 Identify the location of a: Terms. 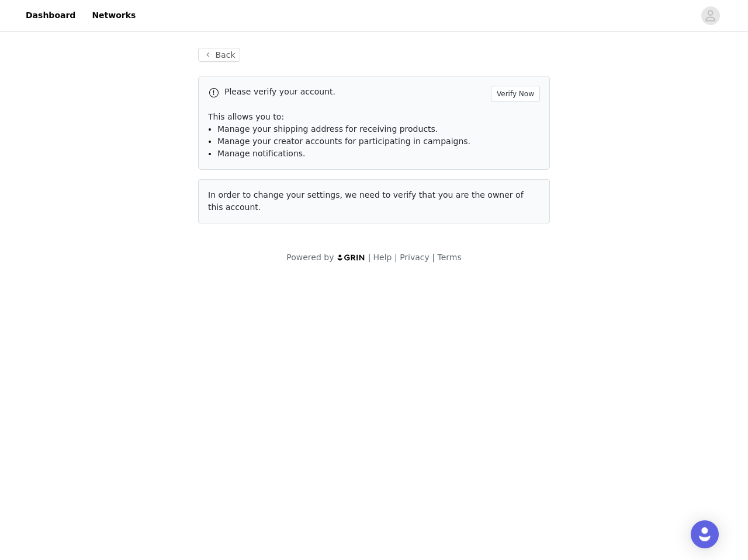
(449, 257).